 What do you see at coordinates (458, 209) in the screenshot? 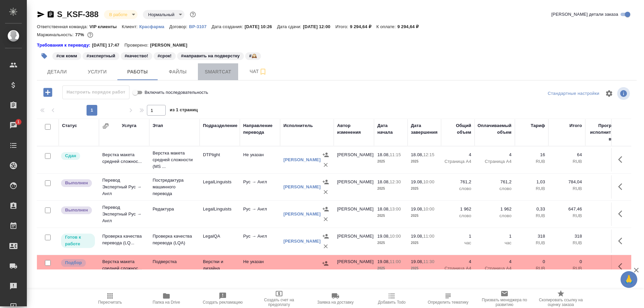
I see `p: 1 962` at bounding box center [458, 209].